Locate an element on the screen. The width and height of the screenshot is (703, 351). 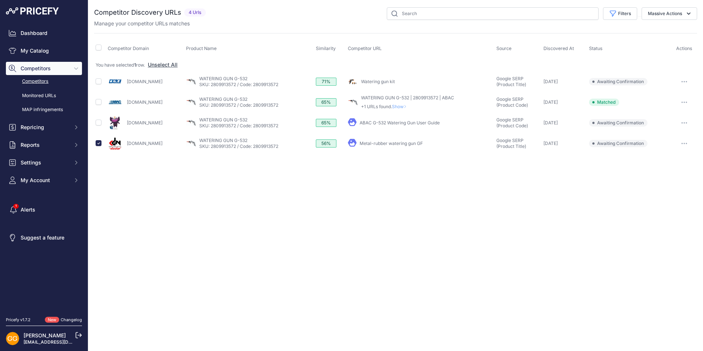
span: Repricing is located at coordinates (44, 127).